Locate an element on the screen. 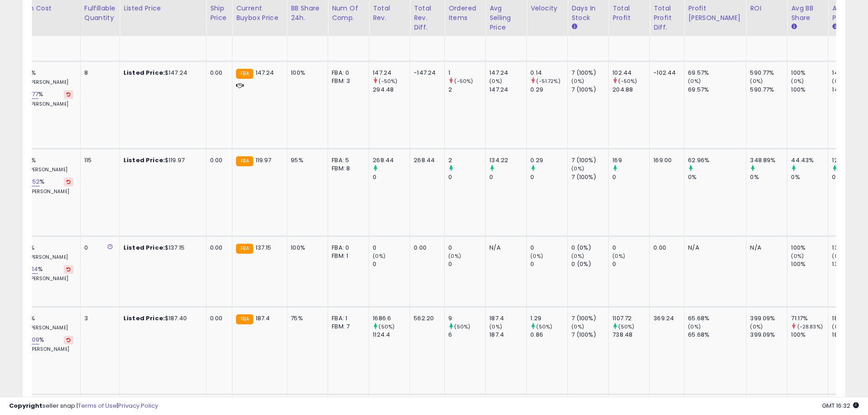 This screenshot has height=415, width=868. div: 2 is located at coordinates (466, 160).